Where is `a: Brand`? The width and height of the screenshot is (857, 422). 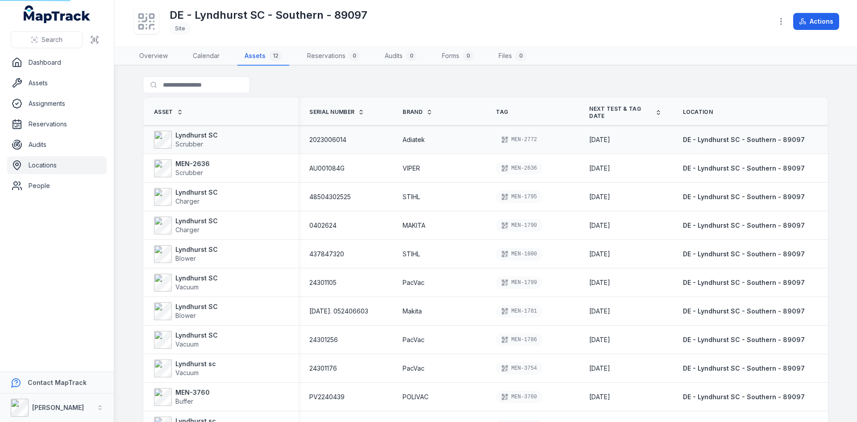 a: Brand is located at coordinates (417, 112).